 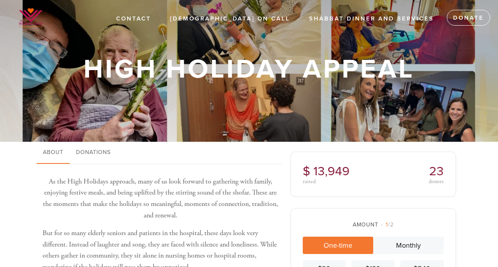 What do you see at coordinates (93, 153) in the screenshot?
I see `a: Donations` at bounding box center [93, 153].